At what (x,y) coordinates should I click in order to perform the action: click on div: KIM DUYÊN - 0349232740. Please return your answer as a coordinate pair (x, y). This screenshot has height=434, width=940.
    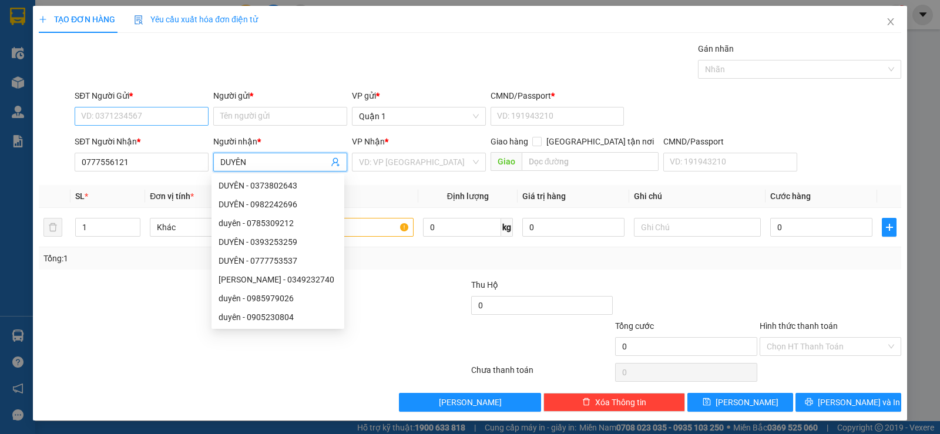
    Looking at the image, I should click on (278, 280).